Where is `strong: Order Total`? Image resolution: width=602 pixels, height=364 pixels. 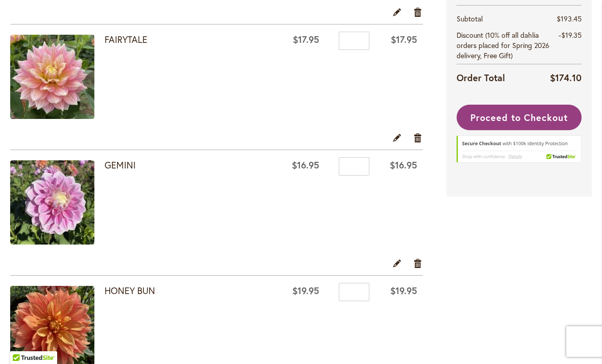 strong: Order Total is located at coordinates (480, 77).